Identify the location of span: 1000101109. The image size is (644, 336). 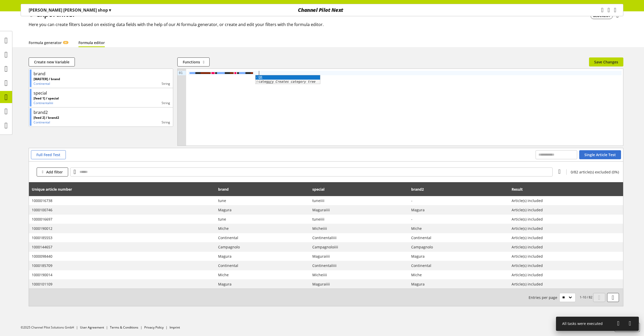
(122, 284).